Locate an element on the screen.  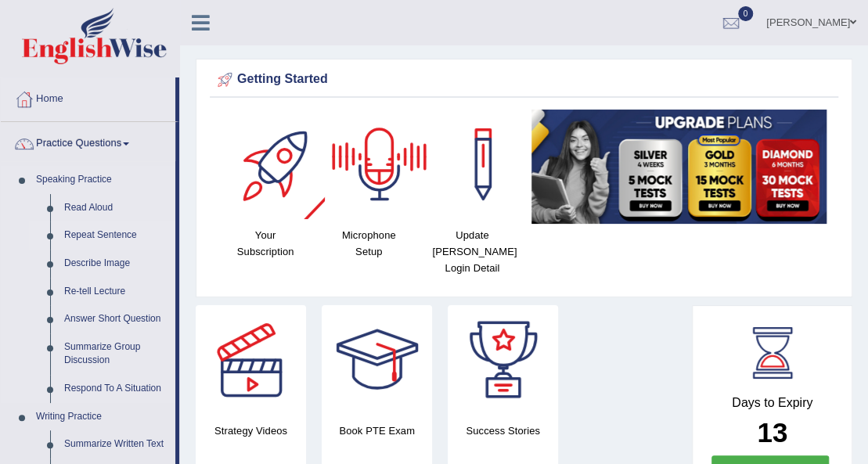
a: Answer Short Question is located at coordinates (116, 319).